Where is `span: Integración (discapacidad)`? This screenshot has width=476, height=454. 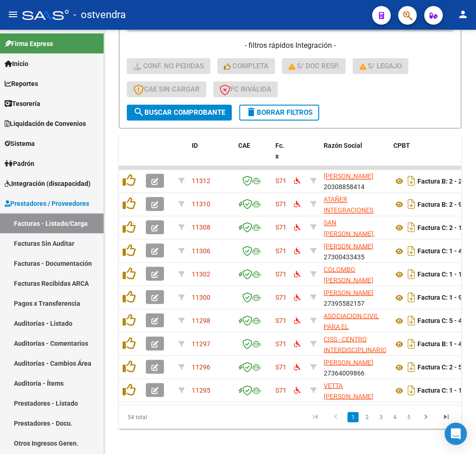 span: Integración (discapacidad) is located at coordinates (47, 184).